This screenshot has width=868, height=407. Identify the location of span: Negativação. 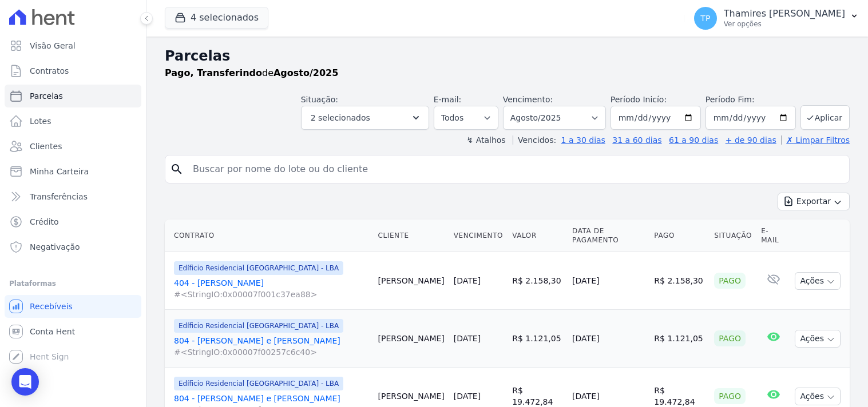
(55, 247).